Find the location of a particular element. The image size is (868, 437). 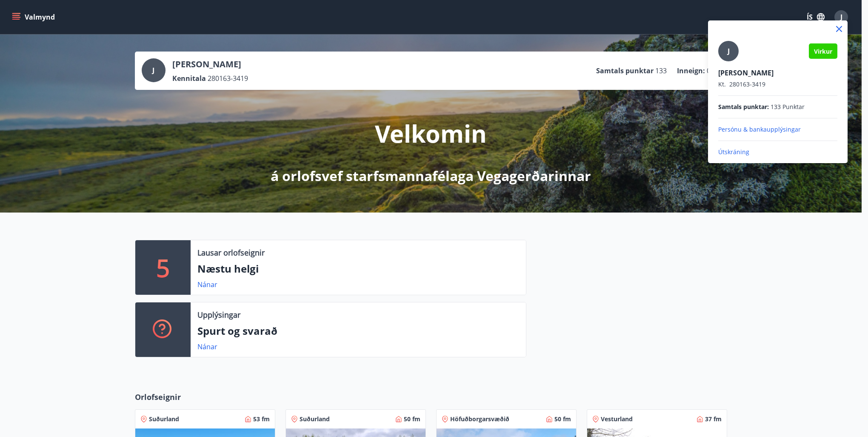

p: 280163-3419 is located at coordinates (778, 84).